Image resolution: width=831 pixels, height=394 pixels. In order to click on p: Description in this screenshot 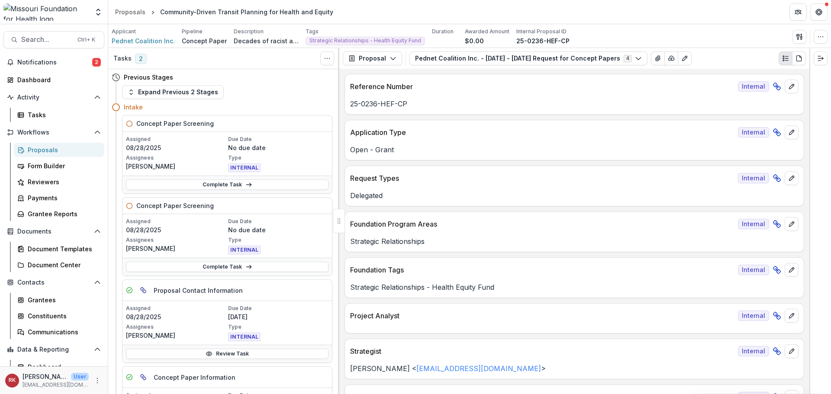, I will do `click(248, 32)`.